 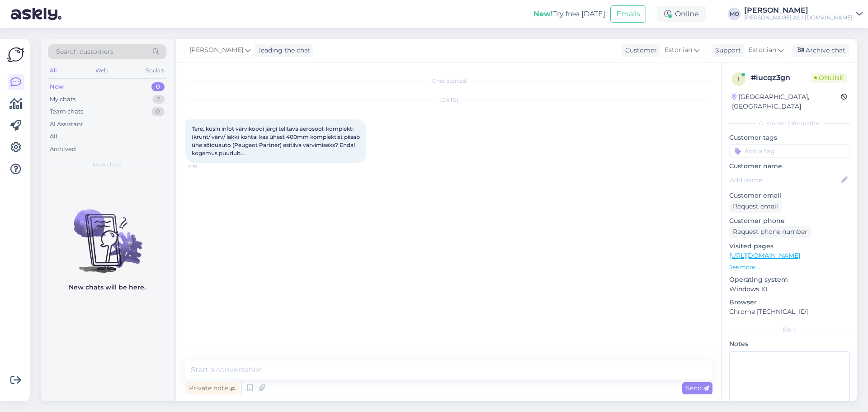 I want to click on div: Archived, so click(x=63, y=149).